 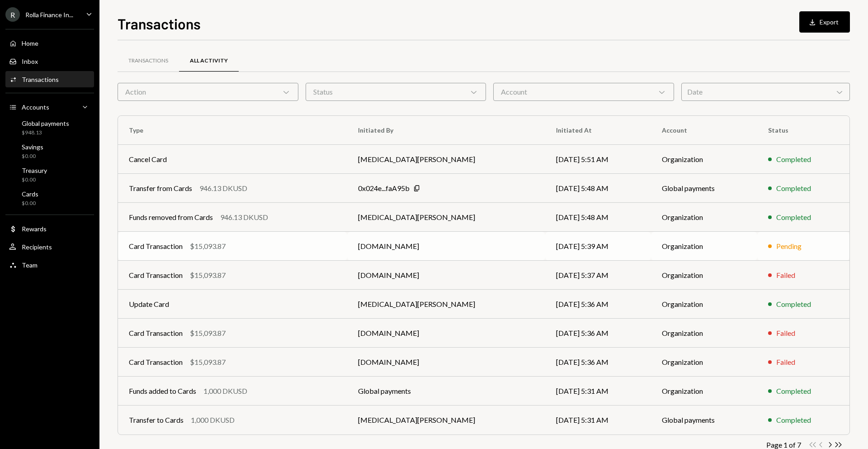 What do you see at coordinates (49, 151) in the screenshot?
I see `a: Savings$0.00` at bounding box center [49, 151].